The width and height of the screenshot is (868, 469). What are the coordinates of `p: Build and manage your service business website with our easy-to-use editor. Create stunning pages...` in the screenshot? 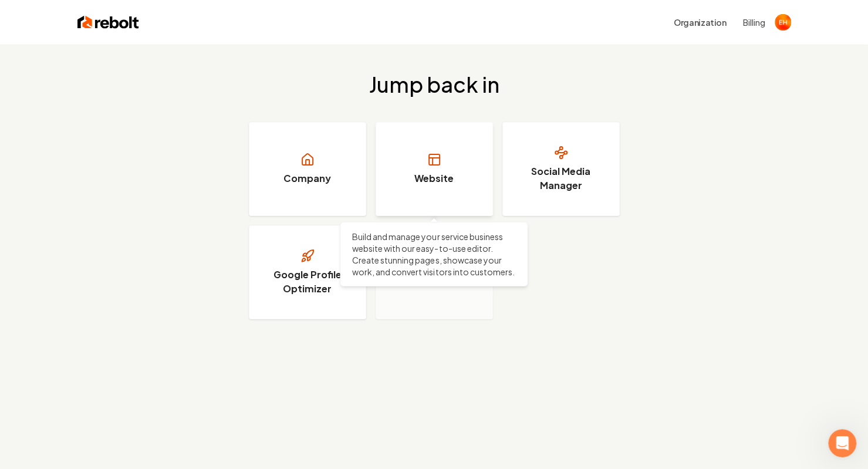 It's located at (434, 254).